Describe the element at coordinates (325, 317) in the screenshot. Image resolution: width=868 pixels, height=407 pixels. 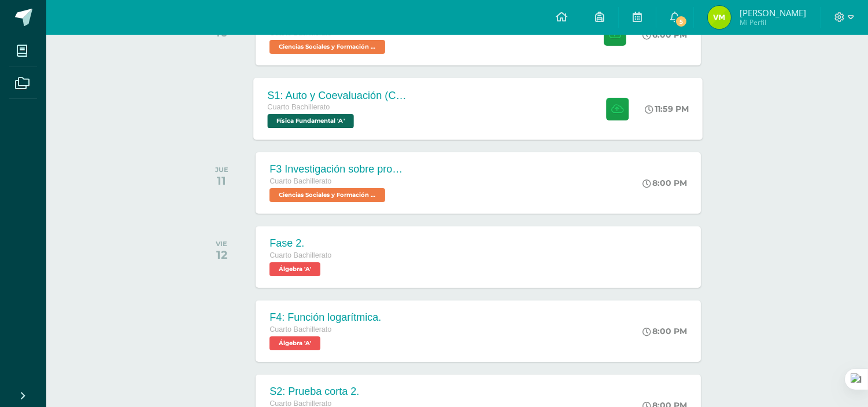
I see `div: F4: Función logarítmica.` at that location.